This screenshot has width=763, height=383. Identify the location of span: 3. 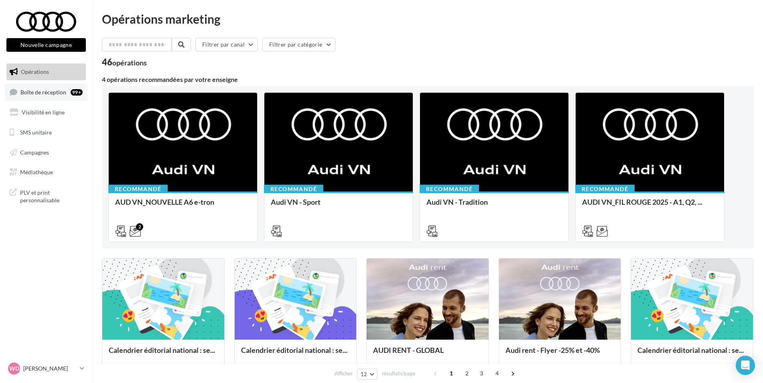
(482, 373).